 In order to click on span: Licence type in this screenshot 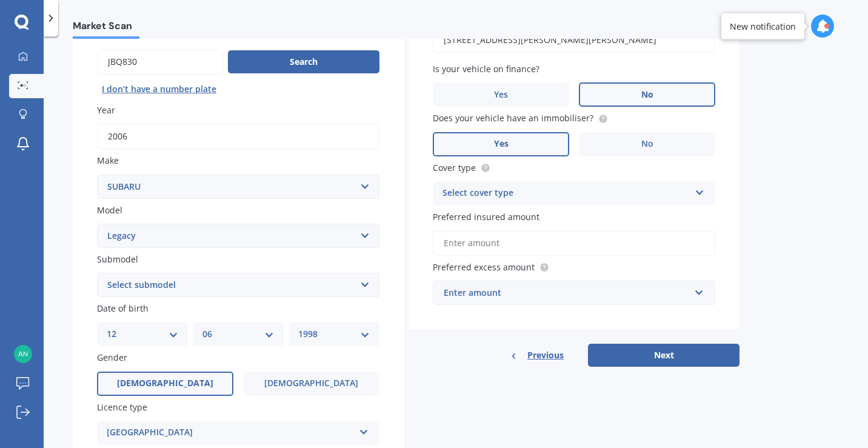, I will do `click(122, 407)`.